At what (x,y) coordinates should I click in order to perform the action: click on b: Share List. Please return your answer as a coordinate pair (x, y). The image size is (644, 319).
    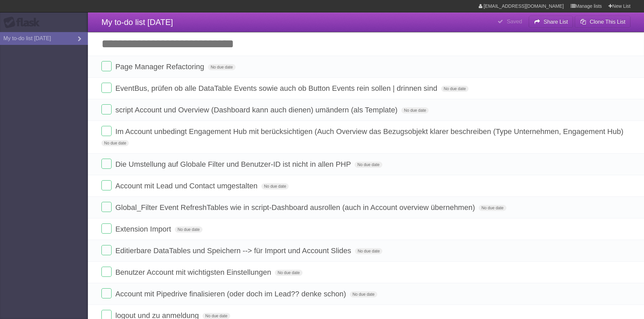
    Looking at the image, I should click on (556, 22).